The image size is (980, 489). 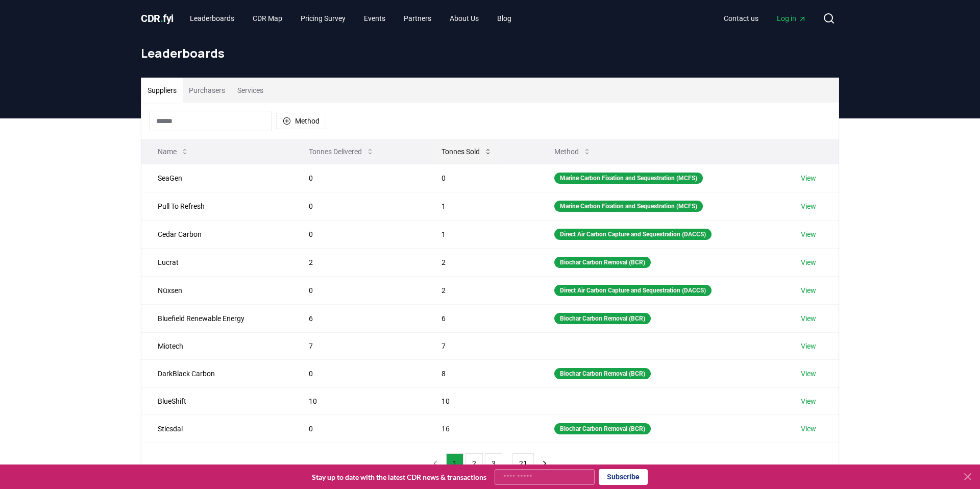 I want to click on td: Nūxsen, so click(x=217, y=290).